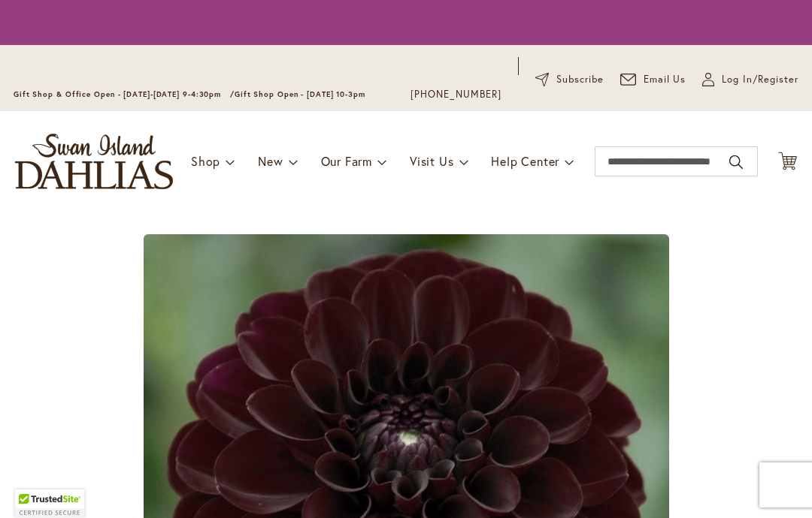  Describe the element at coordinates (270, 161) in the screenshot. I see `span: New` at that location.